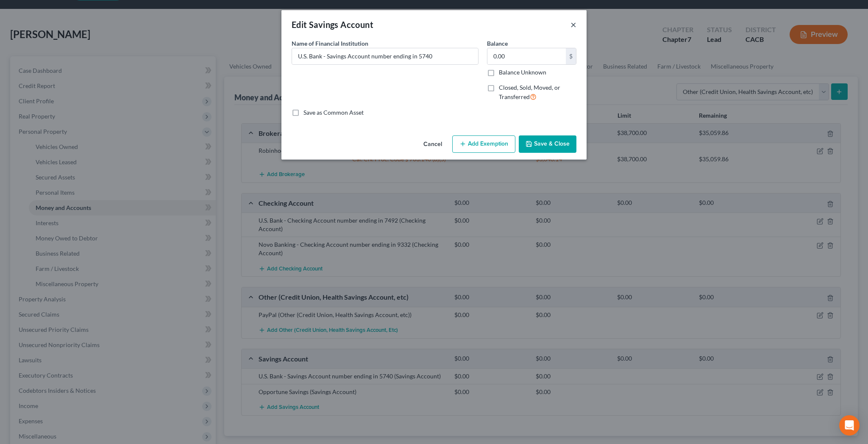  Describe the element at coordinates (433, 145) in the screenshot. I see `button: Cancel` at that location.